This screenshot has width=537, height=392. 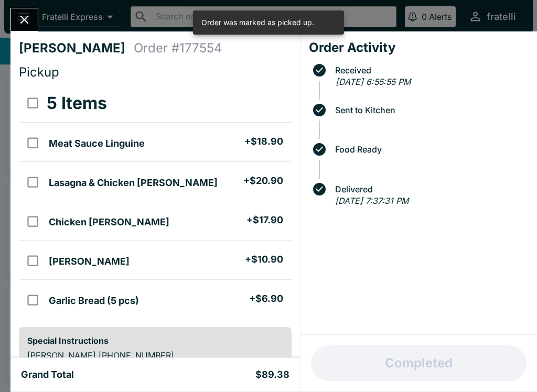 I want to click on h5: + $17.90, so click(x=265, y=220).